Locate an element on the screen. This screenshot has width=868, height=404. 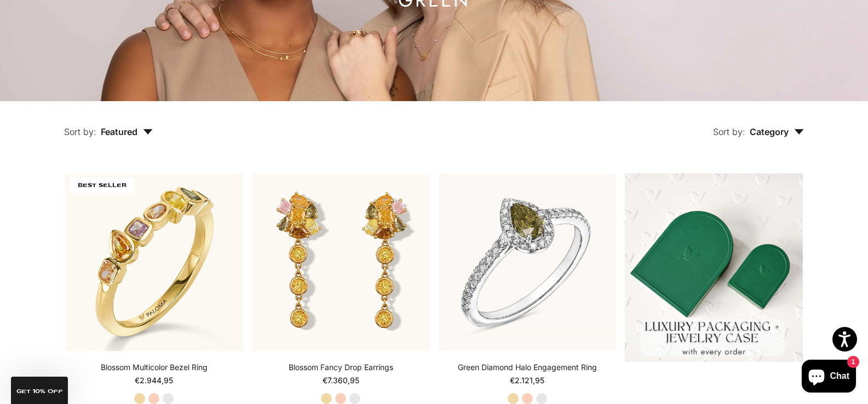
span: GET 10% Off is located at coordinates (40, 392).